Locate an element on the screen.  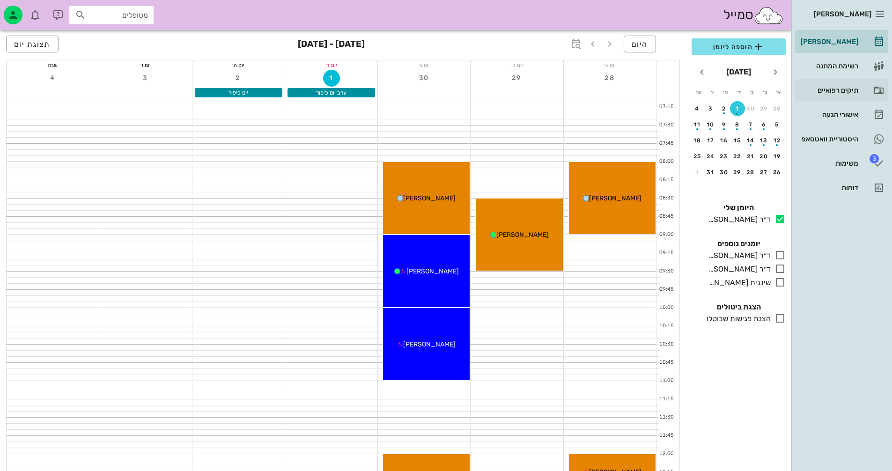
div: 20 is located at coordinates (764, 156).